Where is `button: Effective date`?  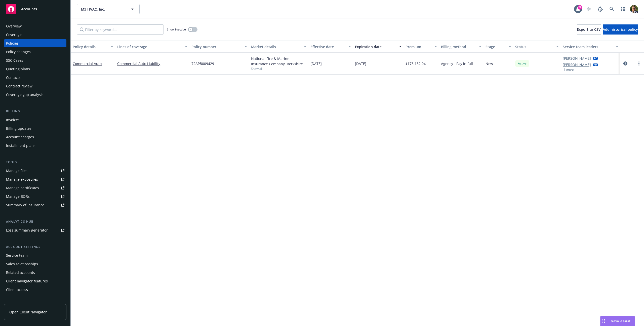 button: Effective date is located at coordinates (330, 47).